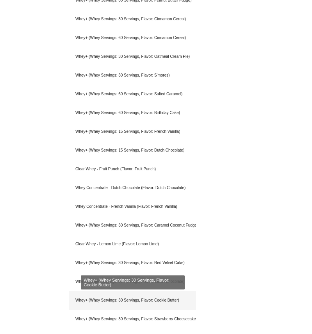 The height and width of the screenshot is (334, 312). I want to click on div: Whey Concentrate - French Vanilla (Flavor: French Vanilla), so click(132, 207).